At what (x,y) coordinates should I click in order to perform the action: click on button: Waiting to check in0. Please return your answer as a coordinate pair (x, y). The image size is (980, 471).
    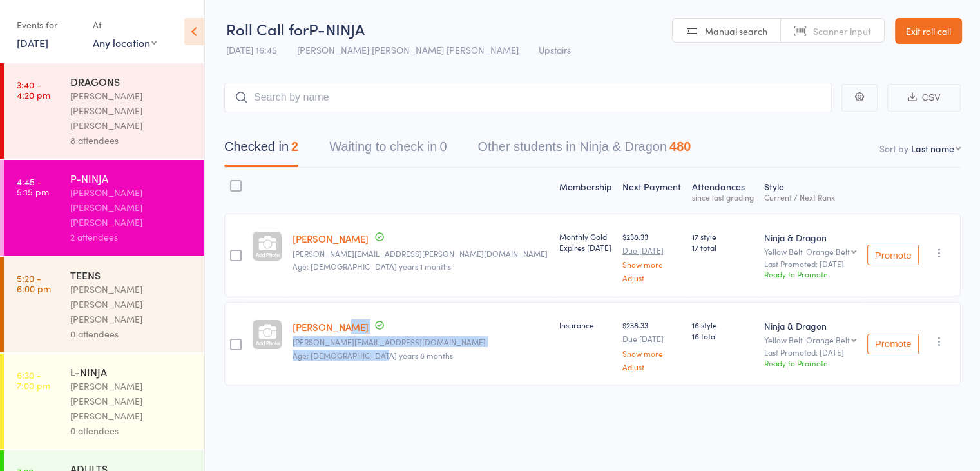
    Looking at the image, I should click on (388, 150).